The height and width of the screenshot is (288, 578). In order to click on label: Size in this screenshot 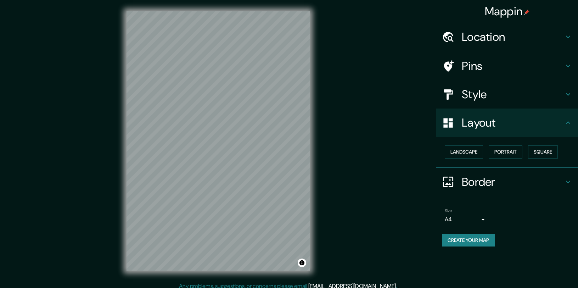, I will do `click(448, 210)`.